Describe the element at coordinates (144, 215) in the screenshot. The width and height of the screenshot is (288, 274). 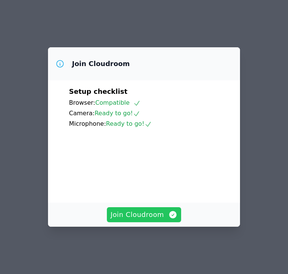
I see `button: Join Cloudroom` at that location.